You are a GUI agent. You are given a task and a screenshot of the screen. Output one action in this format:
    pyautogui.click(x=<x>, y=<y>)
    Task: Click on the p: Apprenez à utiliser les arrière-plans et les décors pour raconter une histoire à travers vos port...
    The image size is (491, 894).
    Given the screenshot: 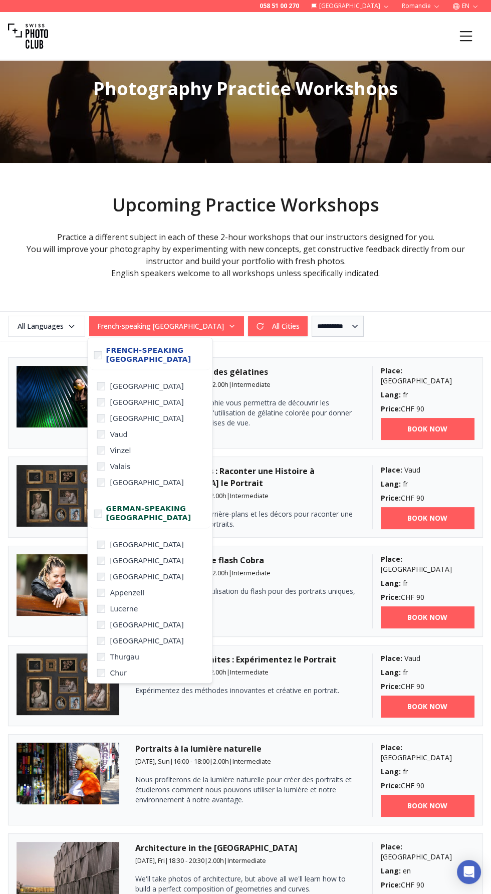 What is the action you would take?
    pyautogui.click(x=246, y=519)
    